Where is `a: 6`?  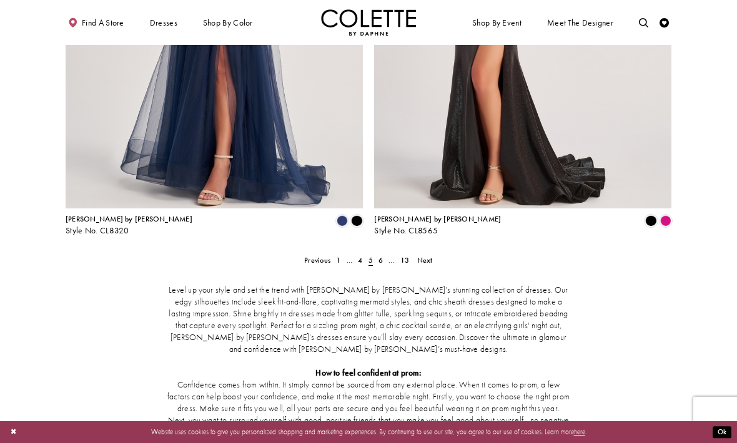 a: 6 is located at coordinates (380, 260).